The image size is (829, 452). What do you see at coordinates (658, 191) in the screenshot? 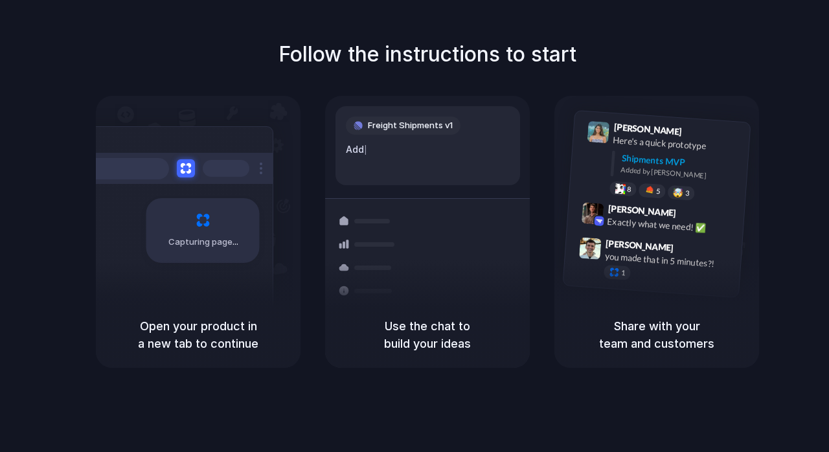
I see `span: 5` at bounding box center [658, 191].